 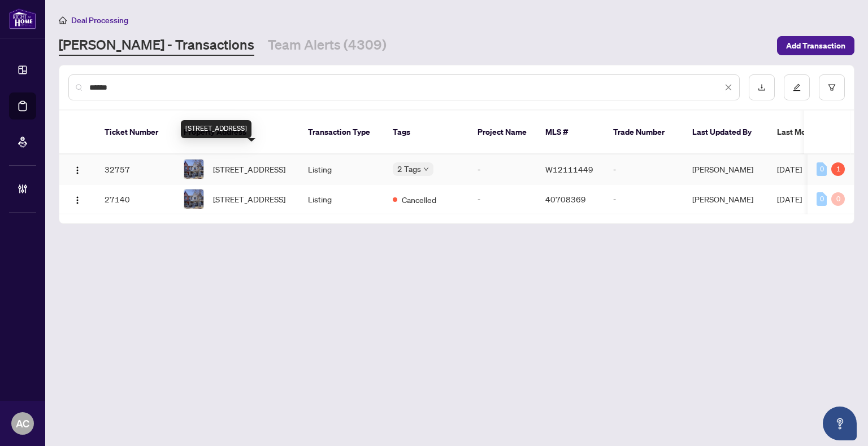 I want to click on th: Property Address, so click(x=237, y=133).